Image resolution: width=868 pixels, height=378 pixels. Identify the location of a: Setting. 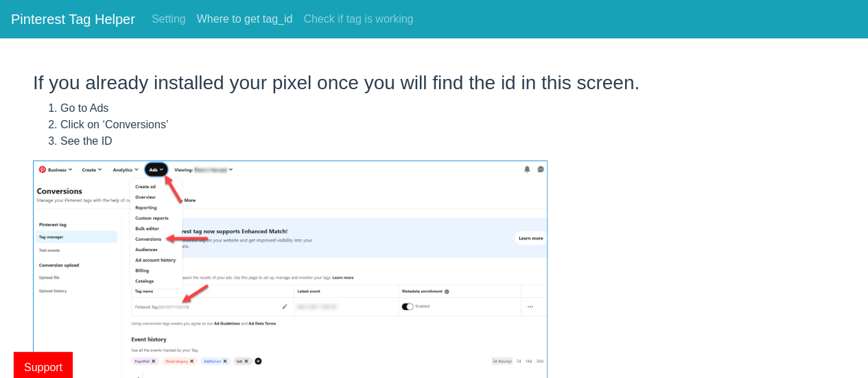
(169, 19).